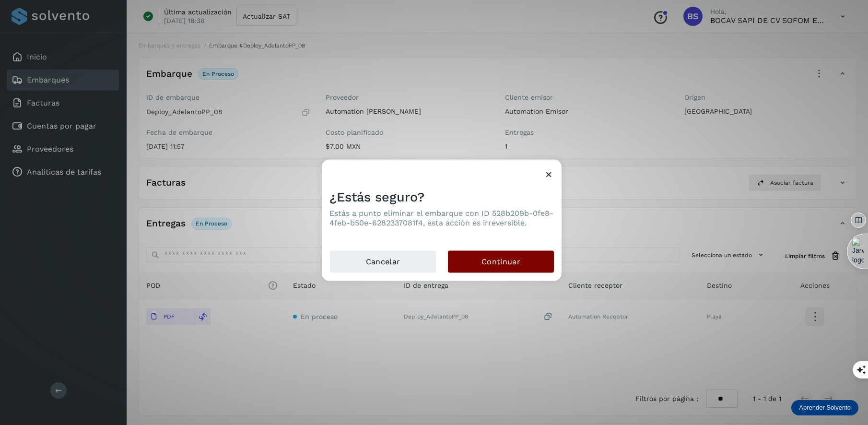 The width and height of the screenshot is (868, 425). I want to click on div: Aprender Solvento, so click(825, 408).